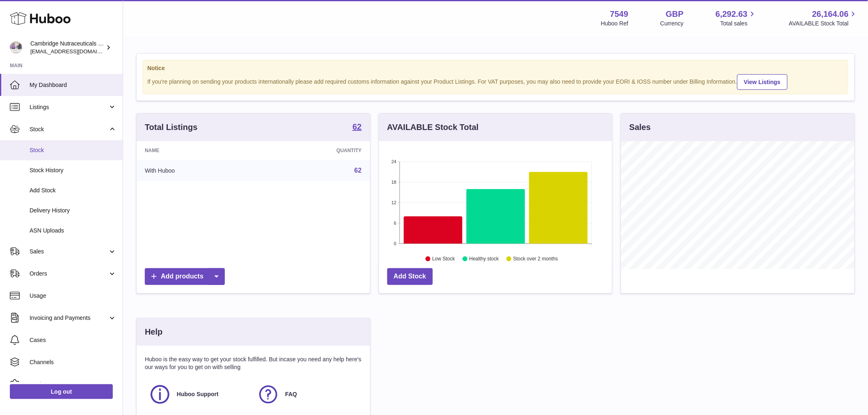 The width and height of the screenshot is (868, 415). I want to click on span: FAQ, so click(291, 394).